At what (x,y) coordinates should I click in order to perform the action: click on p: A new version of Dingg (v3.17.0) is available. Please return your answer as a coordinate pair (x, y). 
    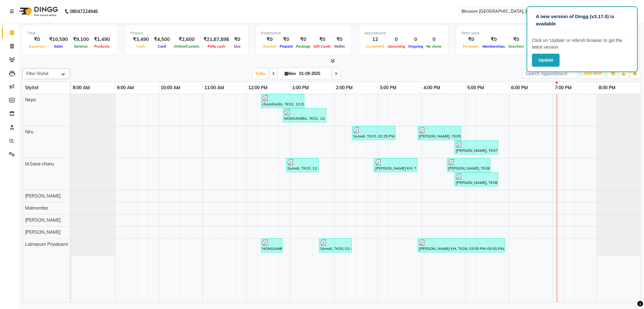
    Looking at the image, I should click on (582, 20).